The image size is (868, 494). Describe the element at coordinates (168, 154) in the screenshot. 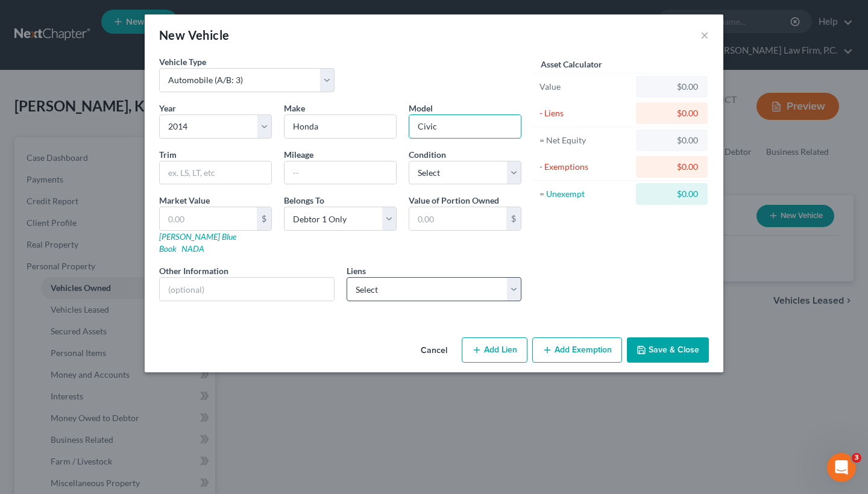

I see `label: Trim` at that location.